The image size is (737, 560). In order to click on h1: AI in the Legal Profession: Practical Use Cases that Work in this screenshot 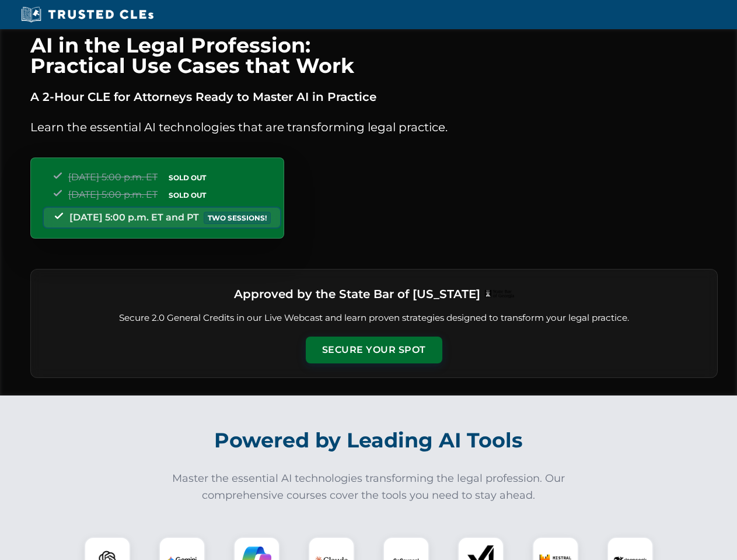, I will do `click(374, 56)`.